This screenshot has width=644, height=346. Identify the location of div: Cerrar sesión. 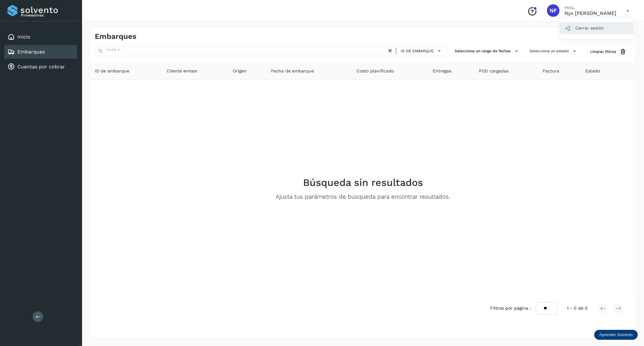
(597, 28).